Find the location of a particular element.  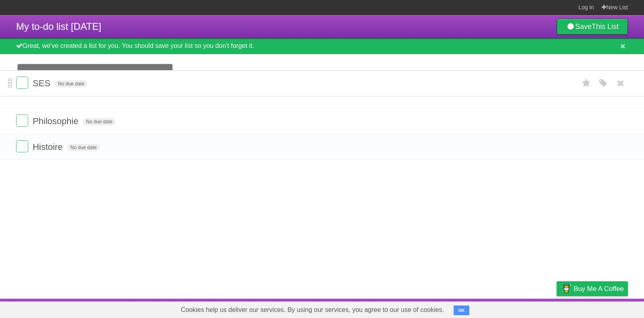

span: Cookies help us deliver our services. By using our services, you agree to our use of cookies. is located at coordinates (312, 310).